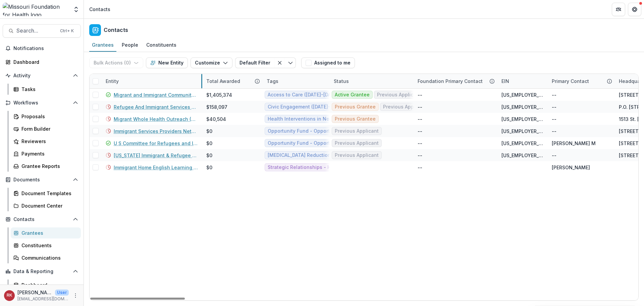 This screenshot has width=644, height=306. I want to click on span: Notifications, so click(46, 48).